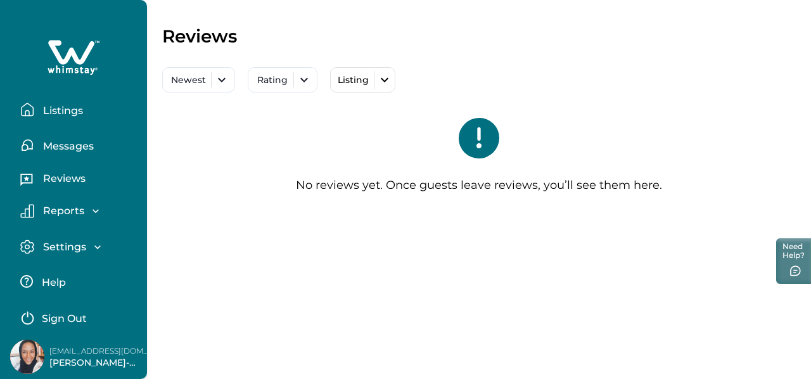 The image size is (811, 379). Describe the element at coordinates (76, 317) in the screenshot. I see `button: Sign Out` at that location.